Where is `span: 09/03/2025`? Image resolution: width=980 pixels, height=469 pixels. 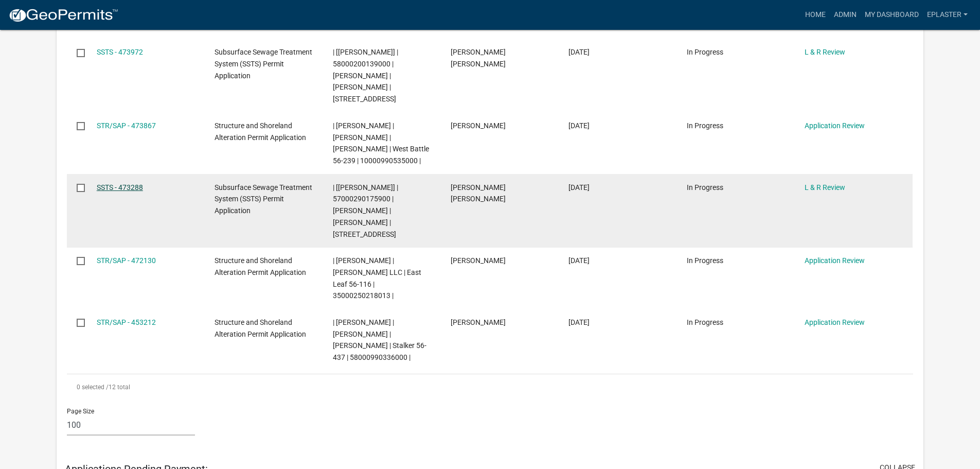
span: 09/03/2025 is located at coordinates (579, 187).